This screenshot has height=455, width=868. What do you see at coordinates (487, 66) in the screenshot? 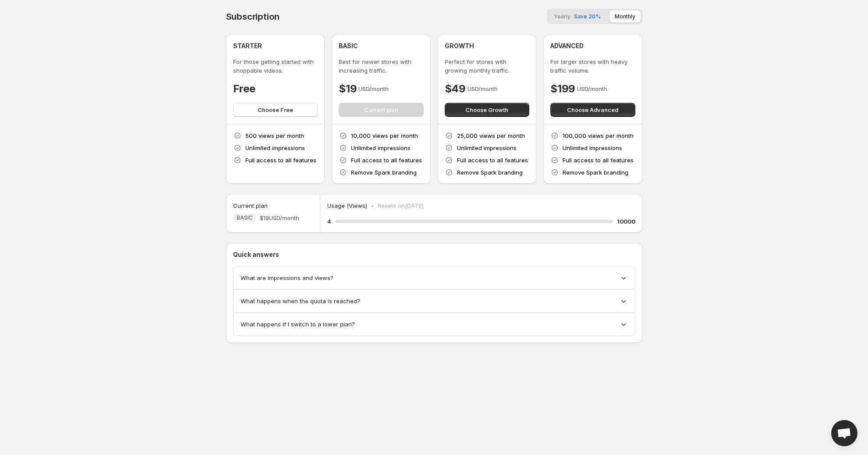
I see `p: Perfect for stores with growing monthly traffic.` at bounding box center [487, 66].